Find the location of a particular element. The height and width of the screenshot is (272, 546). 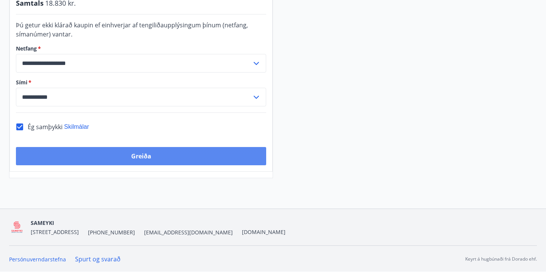

button: Skilmálar is located at coordinates (77, 127).